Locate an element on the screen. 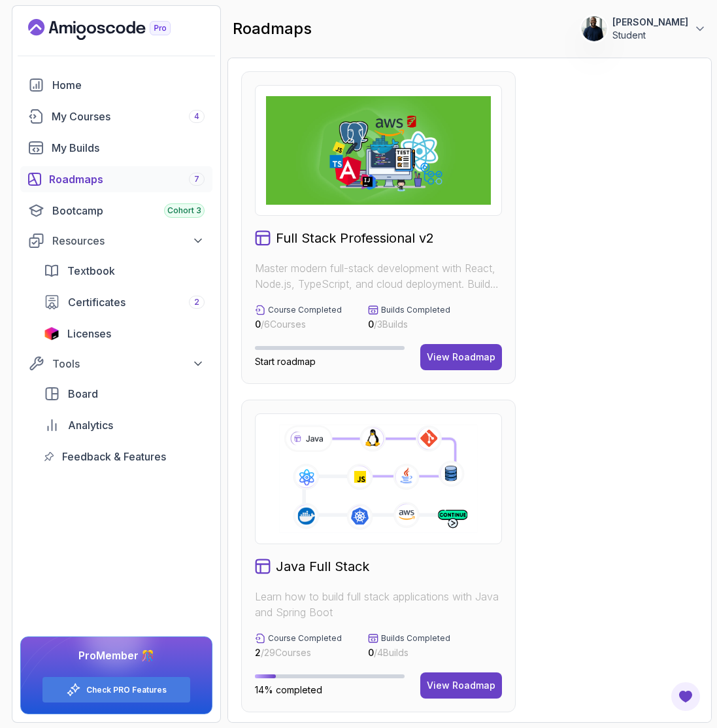 This screenshot has width=717, height=728. button: Resources is located at coordinates (117, 241).